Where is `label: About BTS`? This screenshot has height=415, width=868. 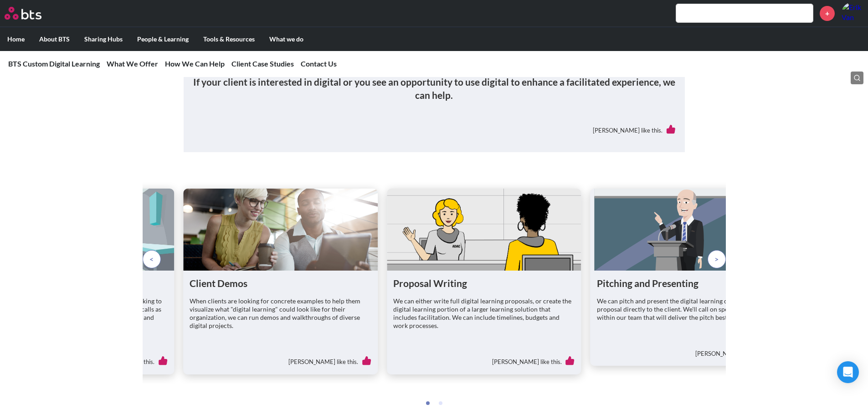 label: About BTS is located at coordinates (54, 39).